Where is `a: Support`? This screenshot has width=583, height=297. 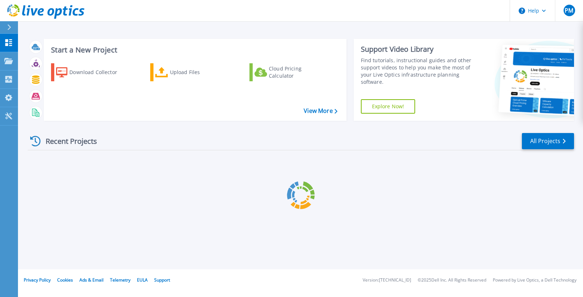 a: Support is located at coordinates (162, 280).